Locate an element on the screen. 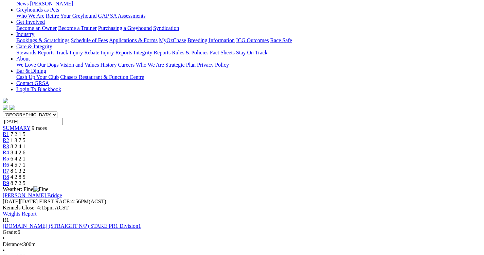 The height and width of the screenshot is (255, 484). a: R2 is located at coordinates (6, 140).